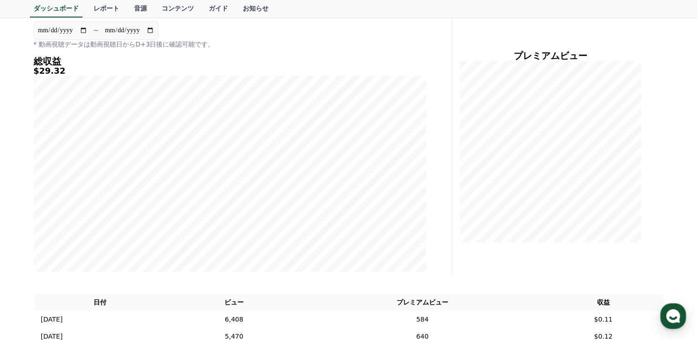  What do you see at coordinates (550, 56) in the screenshot?
I see `h4: プレミアムビュー` at bounding box center [550, 56].